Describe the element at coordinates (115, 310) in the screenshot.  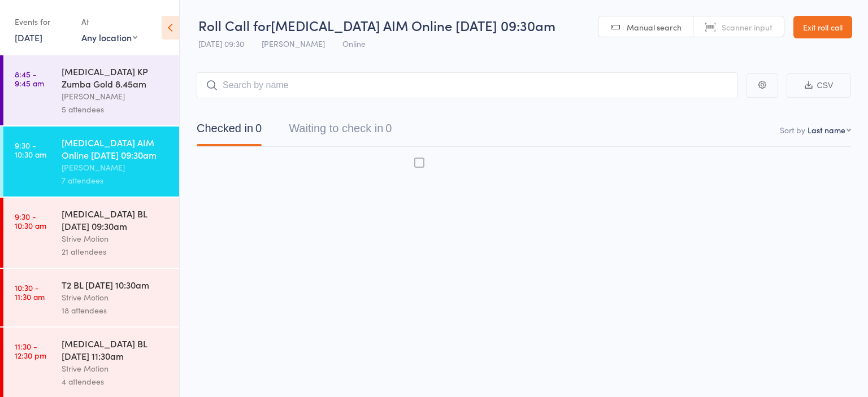
I see `div: 18 attendees` at that location.